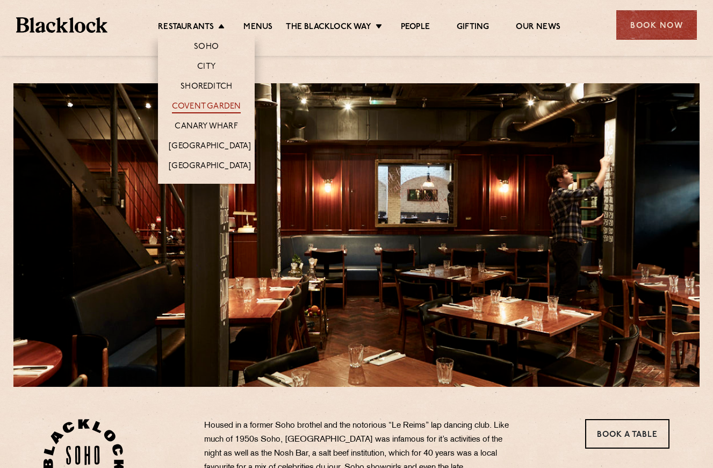  Describe the element at coordinates (62, 25) in the screenshot. I see `img: BL_Textured_Logo-footer-cropped.svg` at that location.